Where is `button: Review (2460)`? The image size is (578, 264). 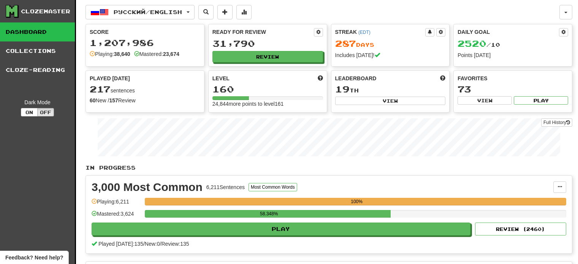
button: Review (2460) is located at coordinates (520, 229).